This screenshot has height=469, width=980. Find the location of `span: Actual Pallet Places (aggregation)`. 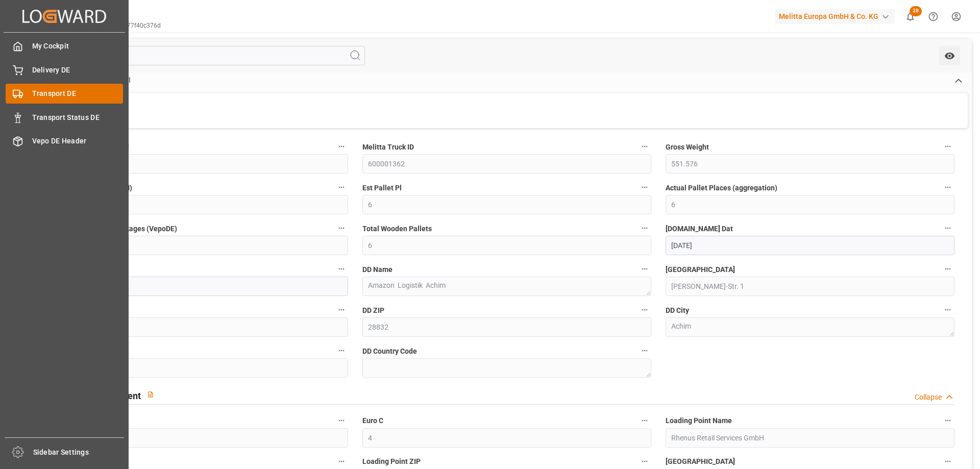

span: Actual Pallet Places (aggregation) is located at coordinates (721, 188).